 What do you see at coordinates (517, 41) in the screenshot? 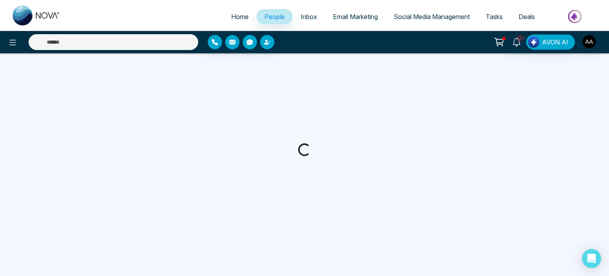
I see `a: 10+` at bounding box center [517, 41].